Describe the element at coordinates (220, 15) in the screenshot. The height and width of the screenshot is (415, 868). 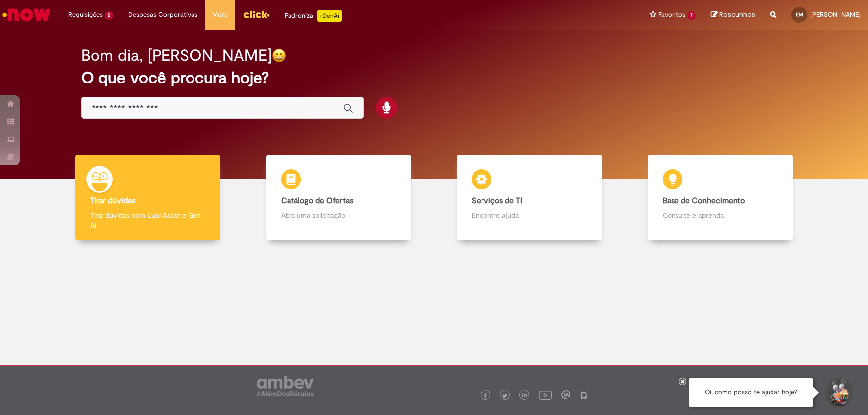
I see `span: More` at that location.